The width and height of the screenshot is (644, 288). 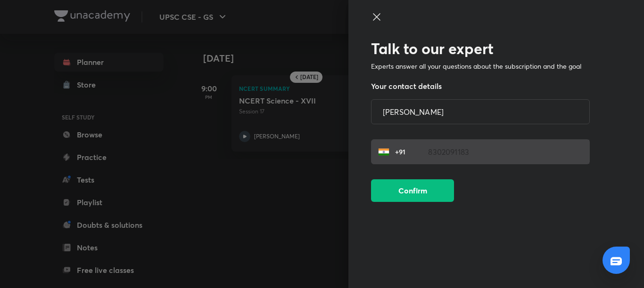 I want to click on h5: Your contact details, so click(x=480, y=86).